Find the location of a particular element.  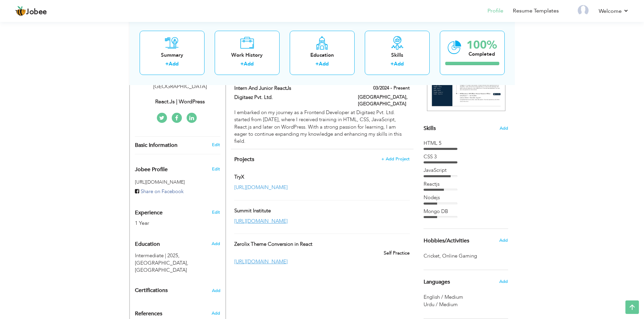

div: Add your educational degree. is located at coordinates (177, 256).